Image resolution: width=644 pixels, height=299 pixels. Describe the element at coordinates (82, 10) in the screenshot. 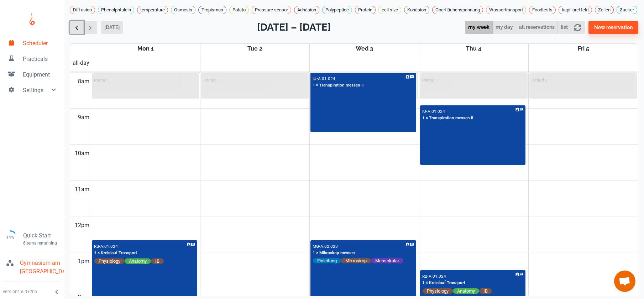

I see `div: Diffusion` at that location.